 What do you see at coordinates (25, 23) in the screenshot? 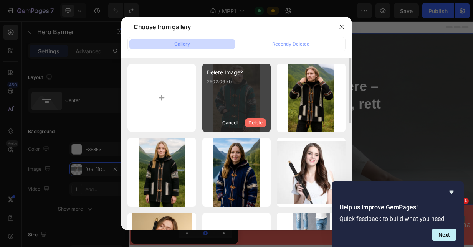
I see `div: Hero Banner` at bounding box center [25, 23].